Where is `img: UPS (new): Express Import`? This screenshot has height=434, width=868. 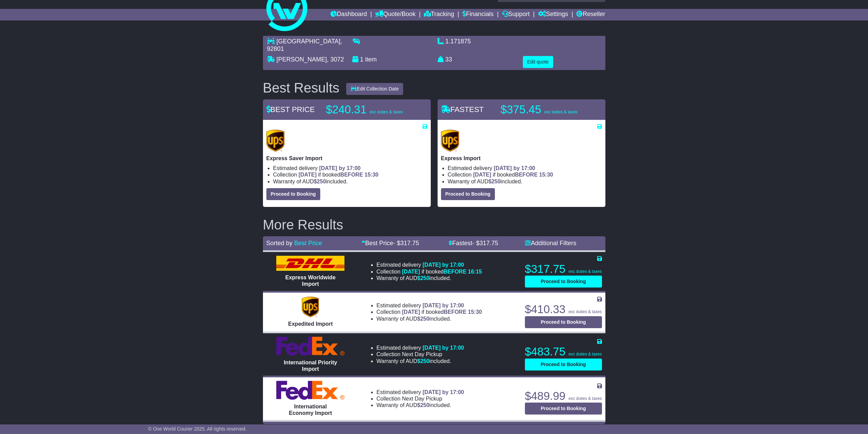
img: UPS (new): Express Import is located at coordinates (450, 141).